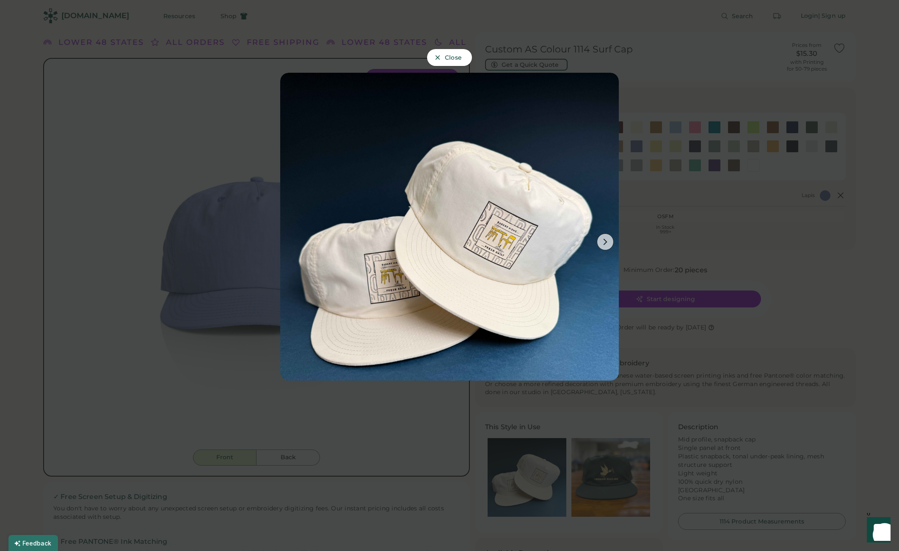 The height and width of the screenshot is (551, 899). Describe the element at coordinates (449, 58) in the screenshot. I see `button: Close` at that location.